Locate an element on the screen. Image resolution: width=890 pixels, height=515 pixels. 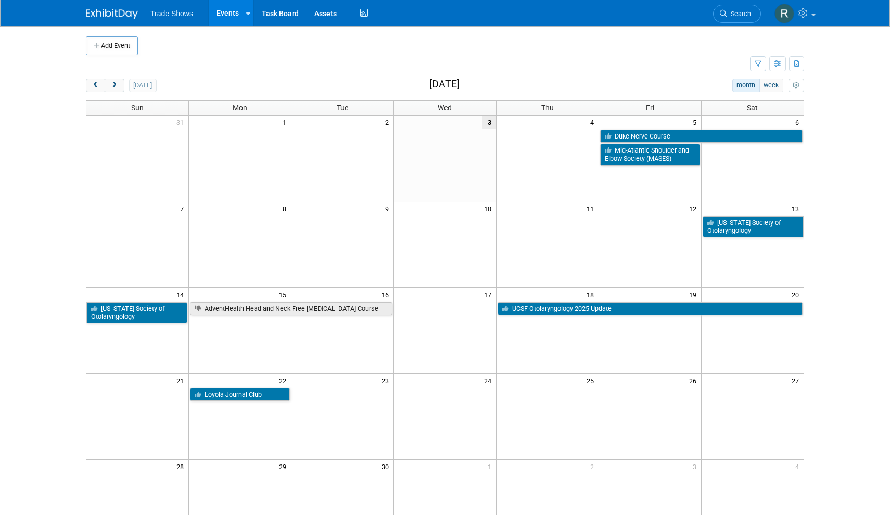
span: 10 is located at coordinates (489, 208).